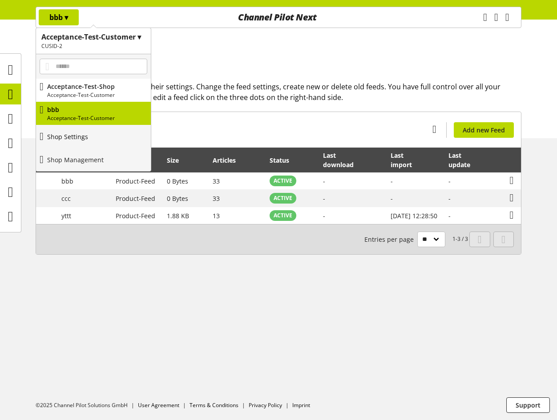 Image resolution: width=557 pixels, height=420 pixels. I want to click on a: Privacy Policy, so click(265, 405).